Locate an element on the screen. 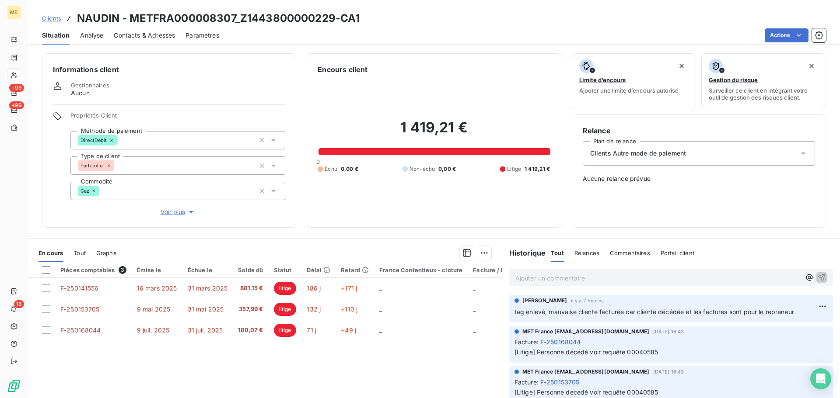  span: En cours is located at coordinates (51, 253).